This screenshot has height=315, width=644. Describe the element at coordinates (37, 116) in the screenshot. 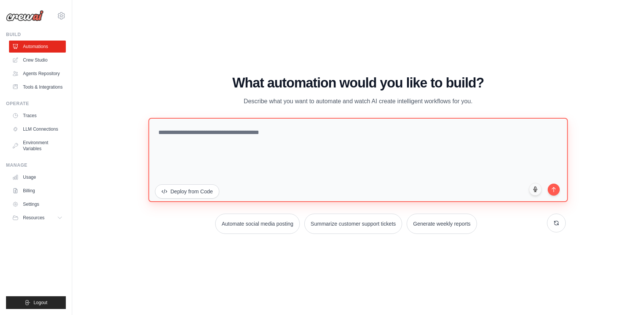

I see `a: Traces` at that location.